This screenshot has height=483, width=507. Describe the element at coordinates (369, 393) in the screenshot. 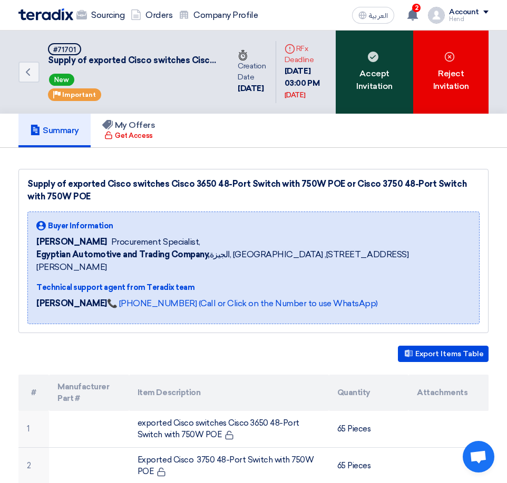

I see `th: Quantity` at that location.